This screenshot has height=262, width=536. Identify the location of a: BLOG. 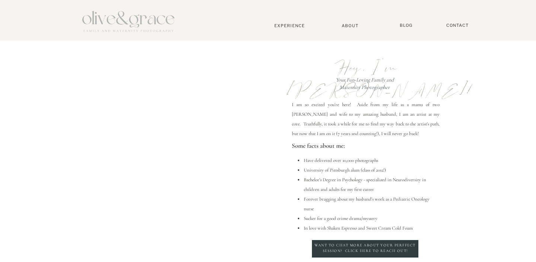
(406, 25).